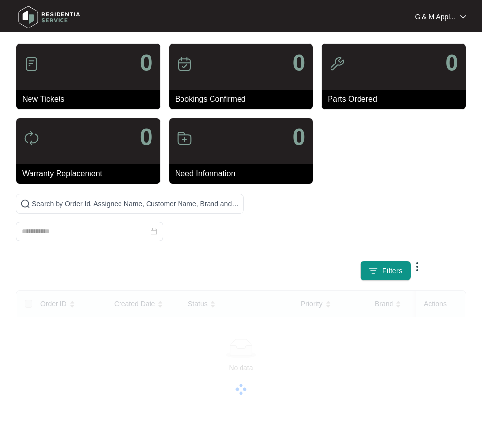 This screenshot has height=448, width=482. Describe the element at coordinates (435, 17) in the screenshot. I see `p: G & M Appl...` at that location.